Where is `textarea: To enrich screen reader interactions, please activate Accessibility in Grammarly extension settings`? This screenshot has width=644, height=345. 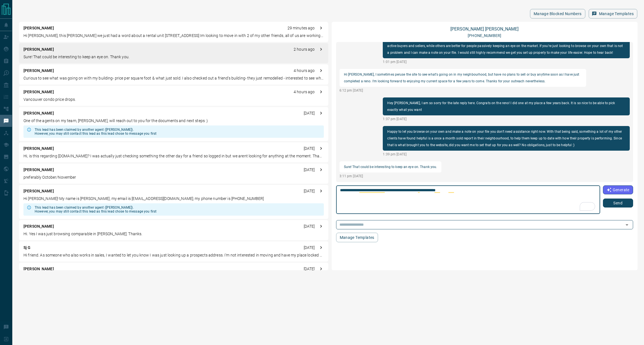
textarea: To enrich screen reader interactions, please activate Accessibility in Grammarly extension settings is located at coordinates (468, 199).